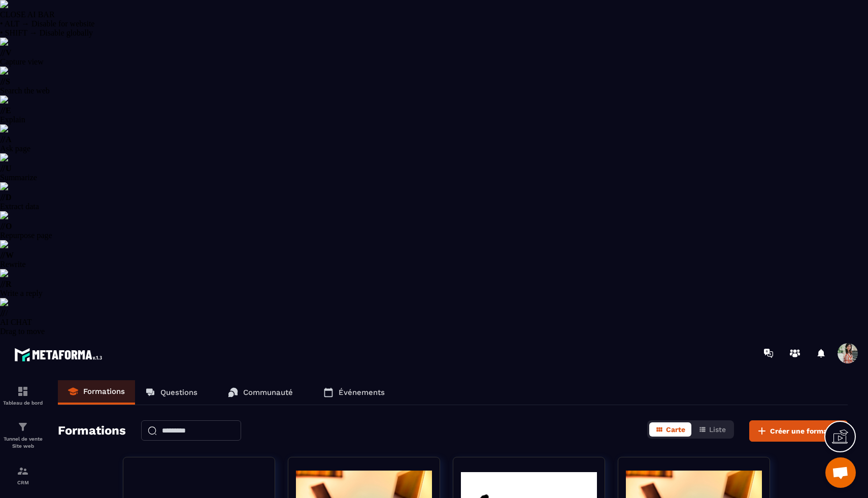 The height and width of the screenshot is (498, 868). I want to click on p: Tableau de bord, so click(23, 402).